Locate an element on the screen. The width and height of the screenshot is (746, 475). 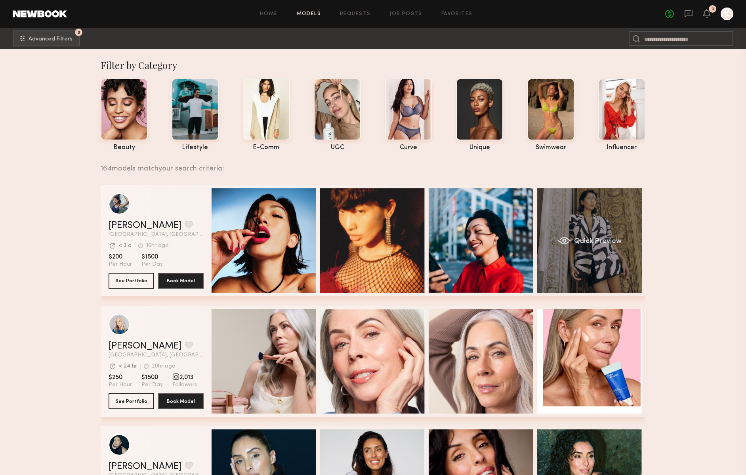
span: $250 is located at coordinates (120, 377).